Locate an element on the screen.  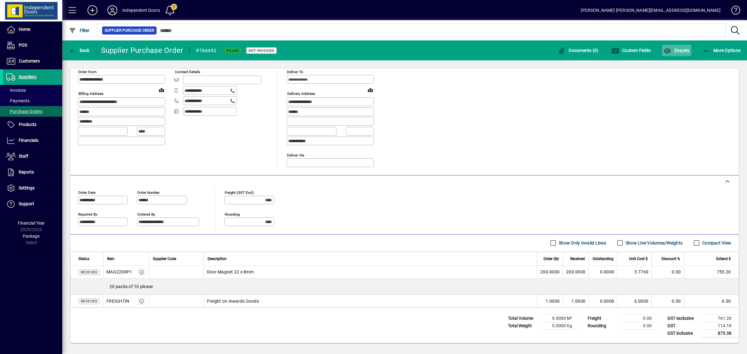
span: Settings is located at coordinates (26, 188).